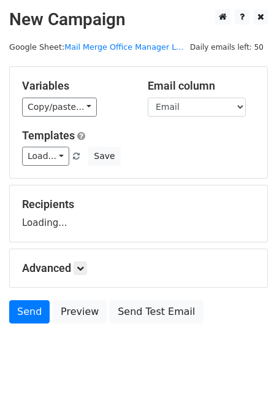 Image resolution: width=277 pixels, height=399 pixels. I want to click on span: Daily emails left: 50, so click(227, 47).